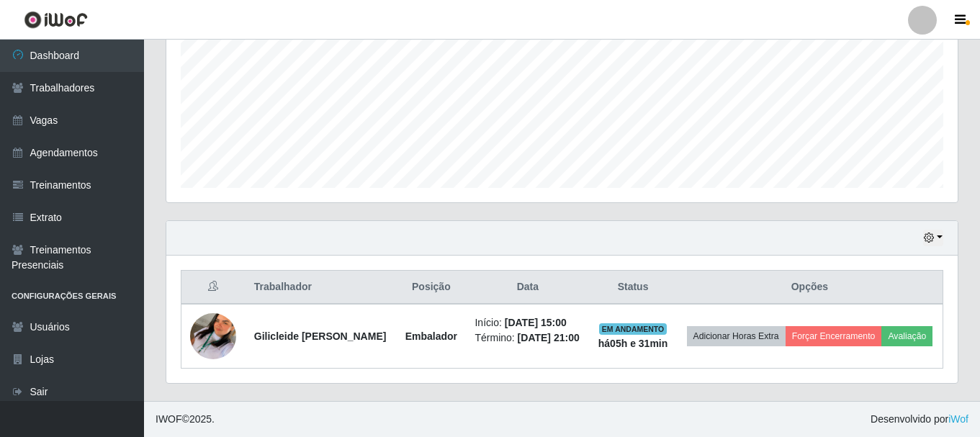 The height and width of the screenshot is (437, 980). Describe the element at coordinates (633, 343) in the screenshot. I see `strong: há 05 h e 31 min` at that location.